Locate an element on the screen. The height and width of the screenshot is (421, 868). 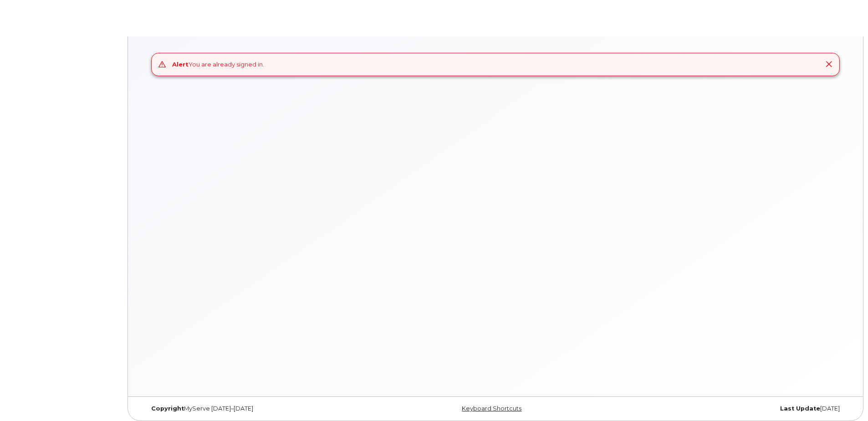
div: You are already signed in. is located at coordinates (218, 64).